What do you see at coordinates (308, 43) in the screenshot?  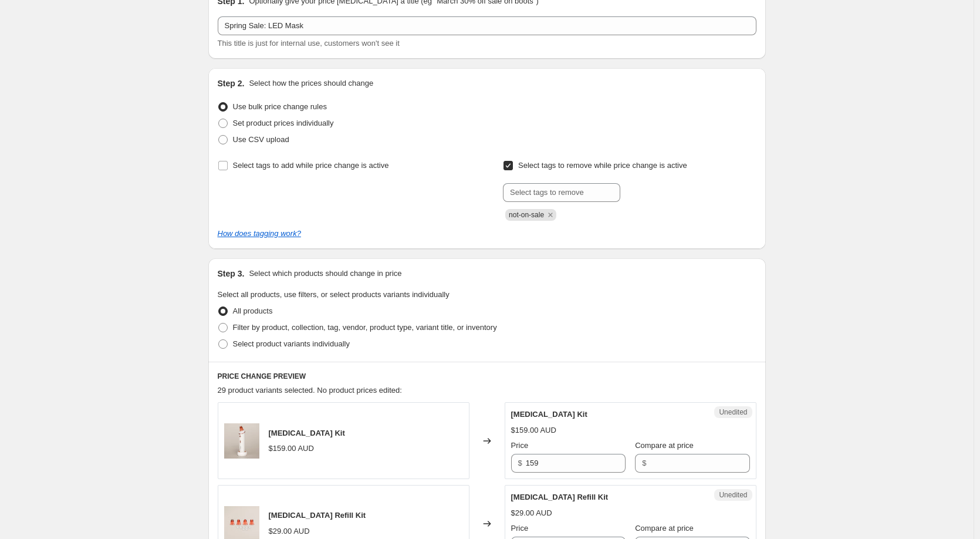 I see `span: This title is just for internal use, customers won't see it` at bounding box center [308, 43].